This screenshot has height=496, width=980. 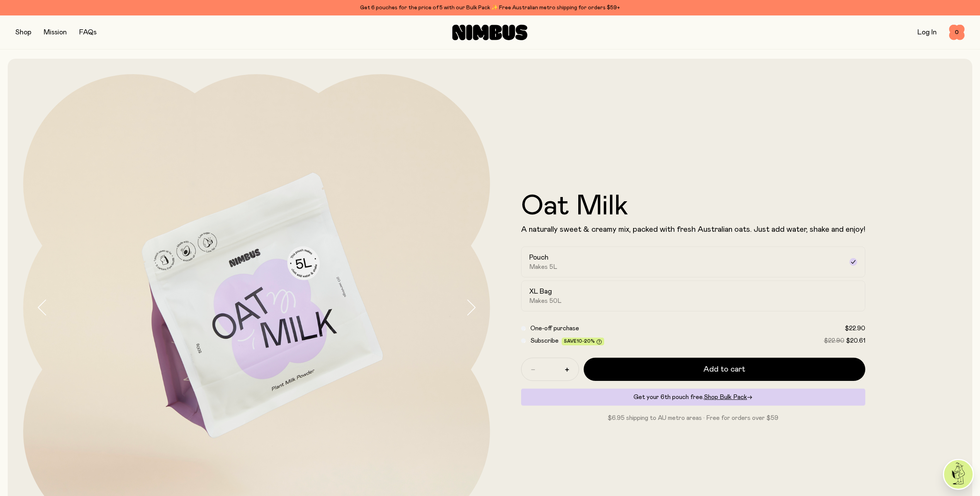 What do you see at coordinates (958, 475) in the screenshot?
I see `img: agent` at bounding box center [958, 475].